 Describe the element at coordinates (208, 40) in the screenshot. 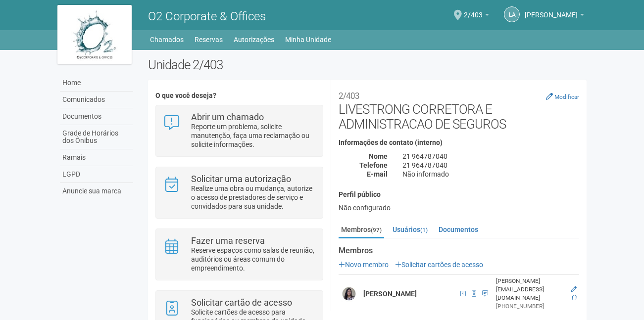

I see `a: Reservas` at that location.